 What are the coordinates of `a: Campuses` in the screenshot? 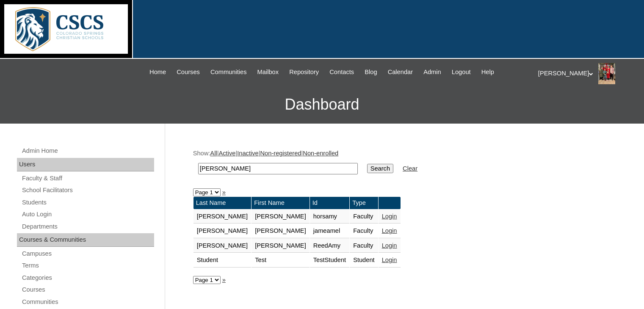 It's located at (88, 253).